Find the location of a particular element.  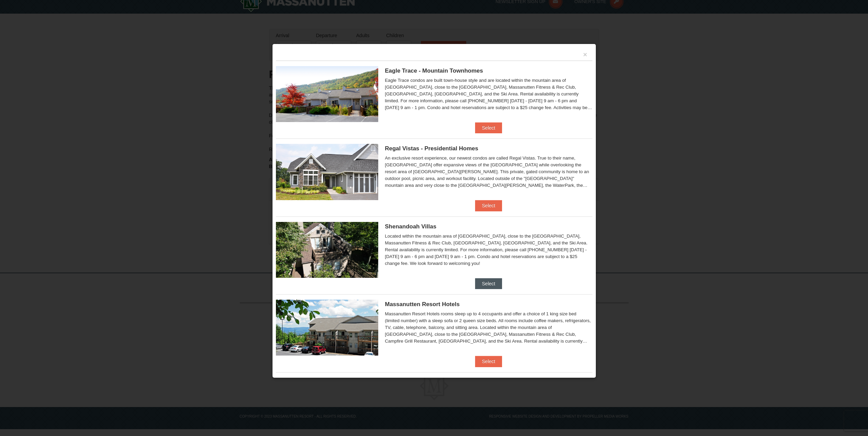

div: Massanutten Resort Hotels rooms sleep up to 4 occupants and offer a choice of 1 king size bed (li... is located at coordinates (489, 328).